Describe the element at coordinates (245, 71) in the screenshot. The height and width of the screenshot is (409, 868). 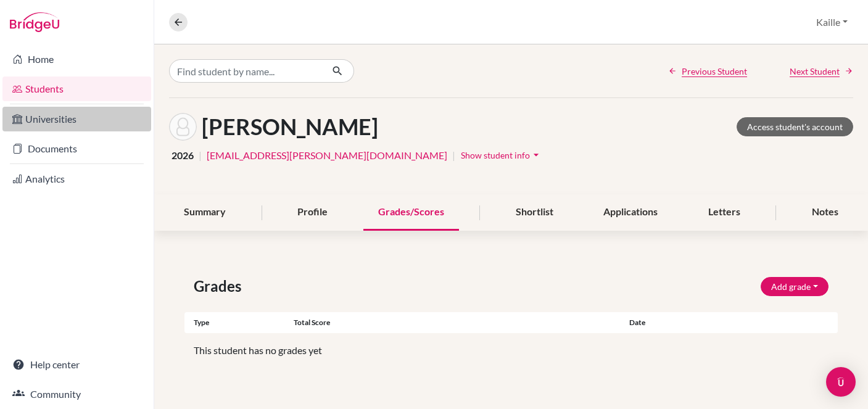
I see `input: Find student by name...` at that location.